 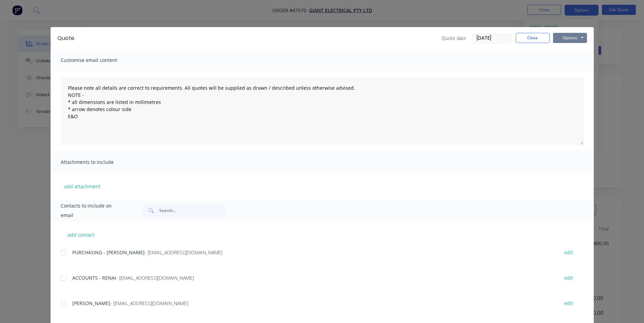 I want to click on button: Options, so click(x=570, y=38).